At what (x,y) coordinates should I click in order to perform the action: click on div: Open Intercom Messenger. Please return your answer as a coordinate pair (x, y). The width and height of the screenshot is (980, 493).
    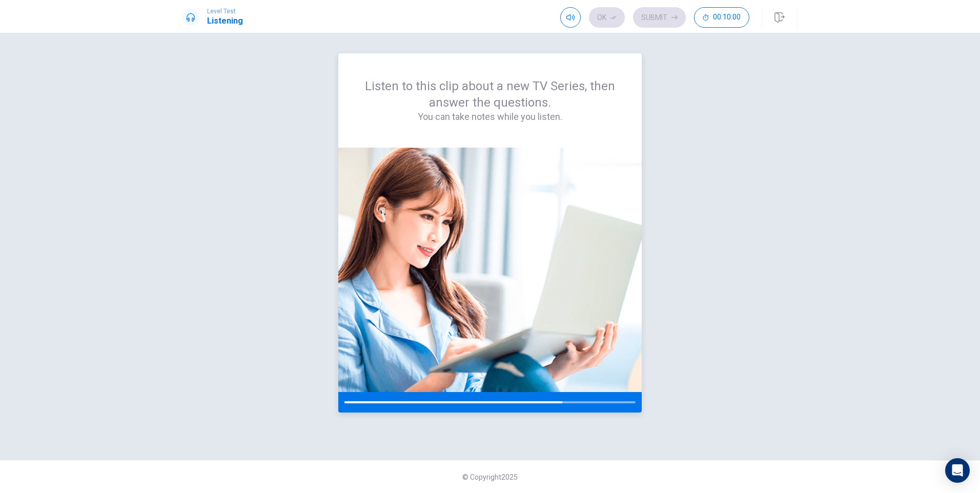
    Looking at the image, I should click on (957, 470).